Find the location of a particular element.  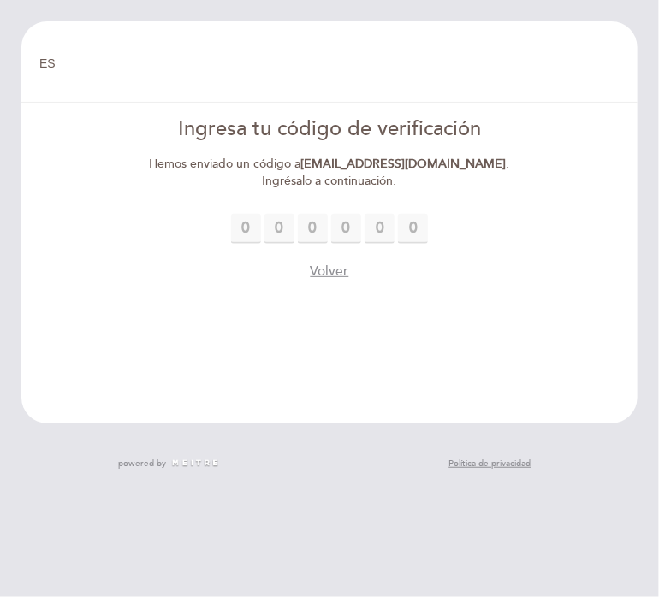

button: Volver is located at coordinates (330, 272).